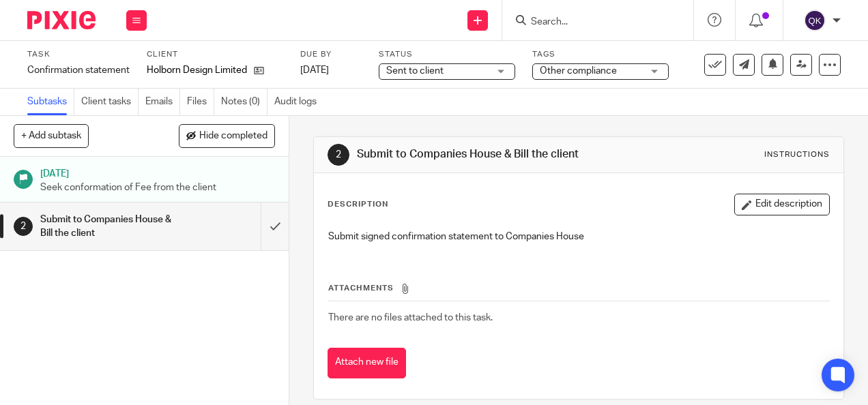 The height and width of the screenshot is (405, 868). Describe the element at coordinates (215, 54) in the screenshot. I see `label: Client` at that location.